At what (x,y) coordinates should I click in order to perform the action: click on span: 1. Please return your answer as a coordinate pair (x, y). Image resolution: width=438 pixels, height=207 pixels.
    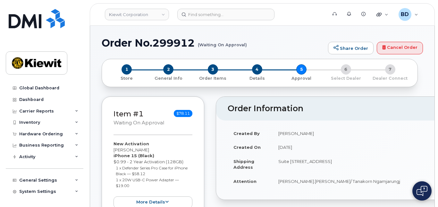
    Looking at the image, I should click on (127, 69).